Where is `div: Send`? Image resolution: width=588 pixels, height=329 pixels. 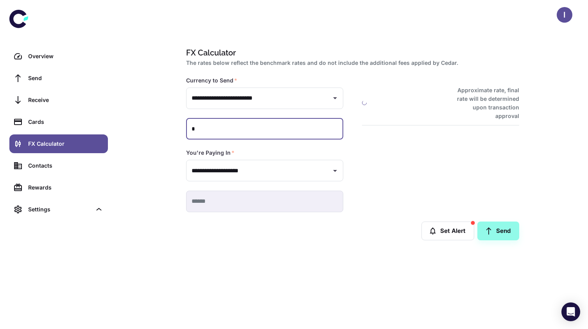 div: Send is located at coordinates (66, 78).